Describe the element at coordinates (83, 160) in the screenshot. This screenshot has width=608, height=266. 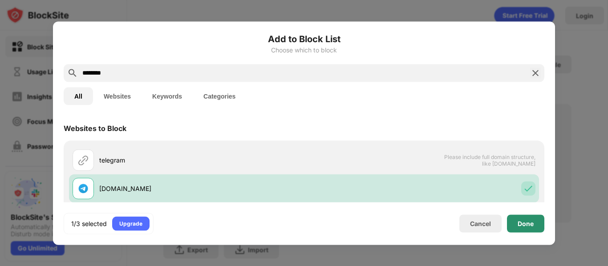
I see `img: url.svg` at that location.